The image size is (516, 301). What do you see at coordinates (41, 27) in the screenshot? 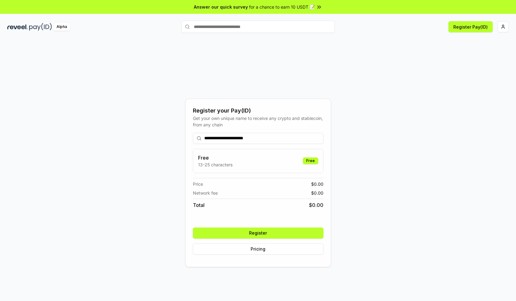
I see `img: pay_id` at bounding box center [41, 27].